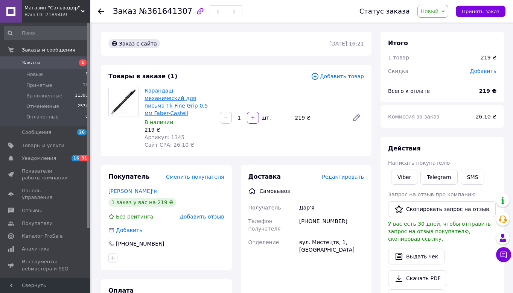  What do you see at coordinates (473, 177) in the screenshot?
I see `button: SMS` at bounding box center [473, 177].